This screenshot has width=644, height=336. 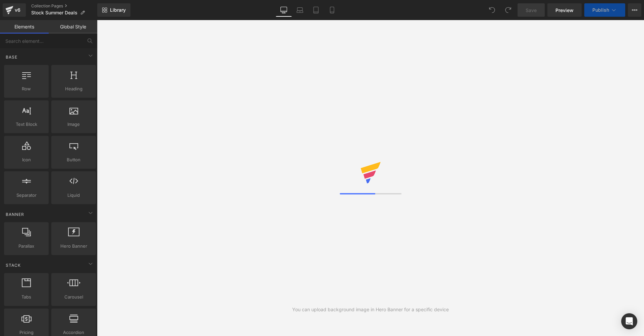 What do you see at coordinates (604, 10) in the screenshot?
I see `button: Publish` at bounding box center [604, 10].